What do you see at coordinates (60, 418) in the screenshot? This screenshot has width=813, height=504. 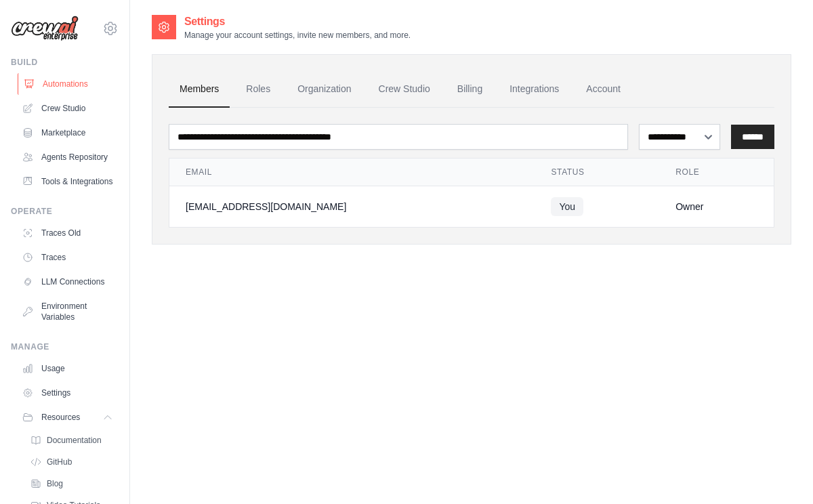 I see `span: Resources` at bounding box center [60, 418].